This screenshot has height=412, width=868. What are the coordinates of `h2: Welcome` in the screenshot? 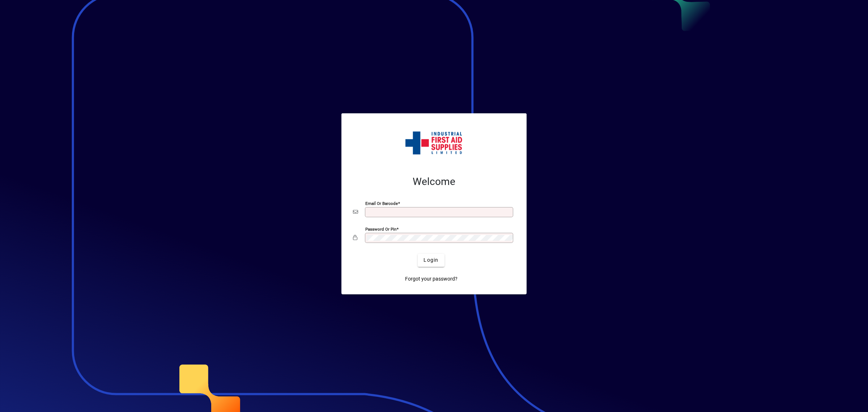 It's located at (434, 181).